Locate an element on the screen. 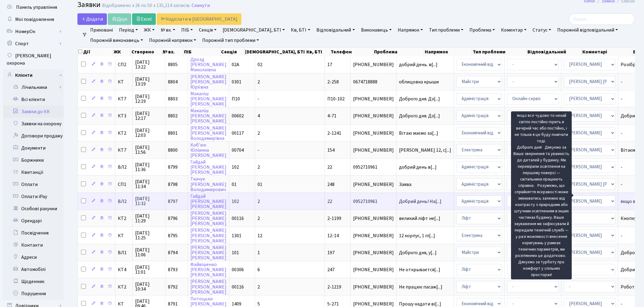 Image resolution: width=644 pixels, height=307 pixels. a: Щоденник is located at coordinates (33, 281).